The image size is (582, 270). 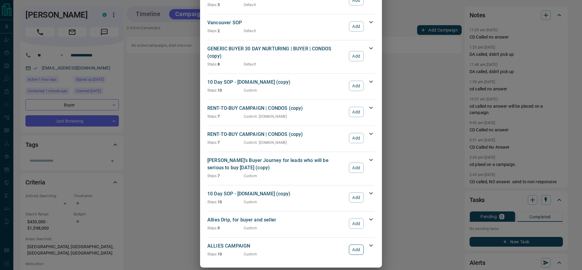 I want to click on p: 5, so click(x=225, y=5).